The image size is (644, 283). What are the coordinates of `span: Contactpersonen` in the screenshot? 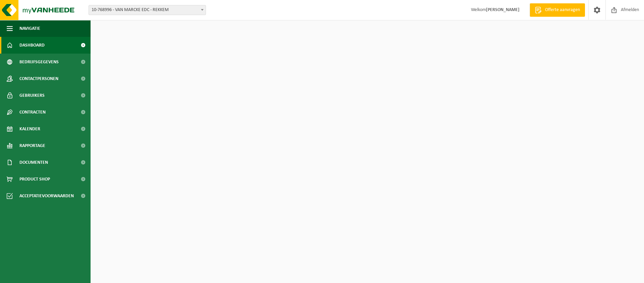 It's located at (39, 79).